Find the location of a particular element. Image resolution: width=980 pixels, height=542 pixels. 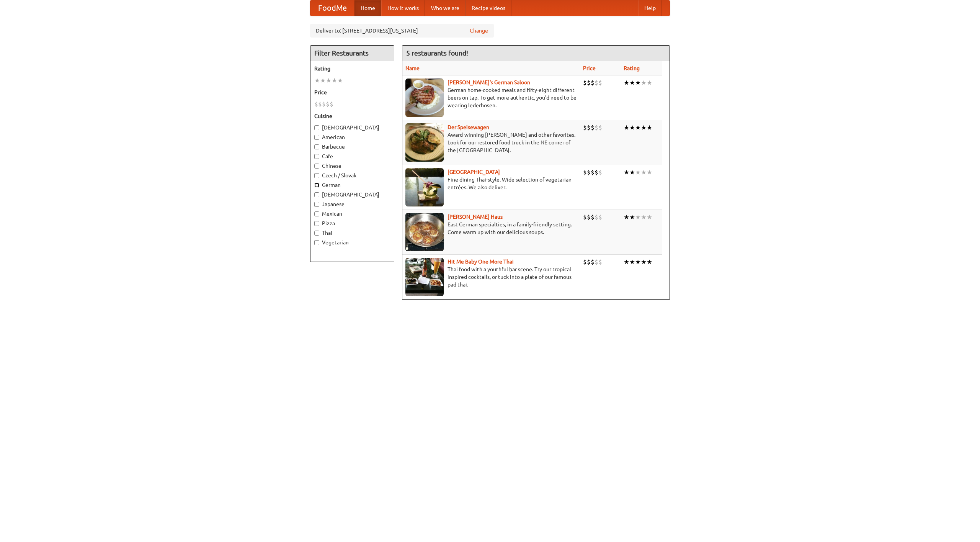

input: Thai is located at coordinates (317, 233).